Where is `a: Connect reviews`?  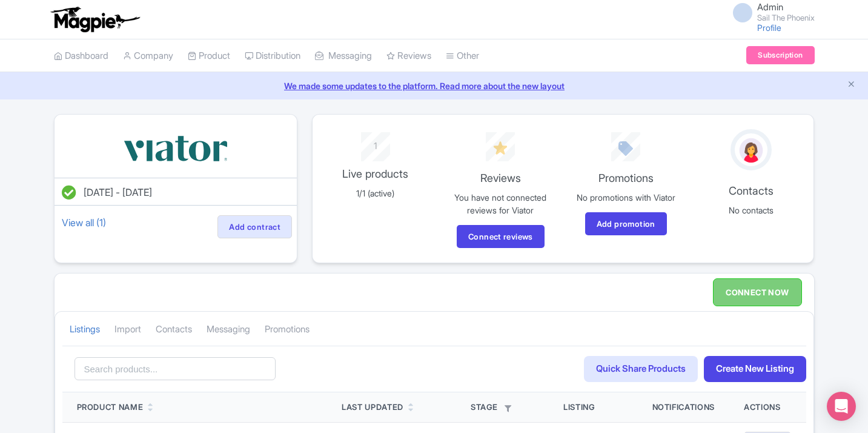
a: Connect reviews is located at coordinates (501, 236).